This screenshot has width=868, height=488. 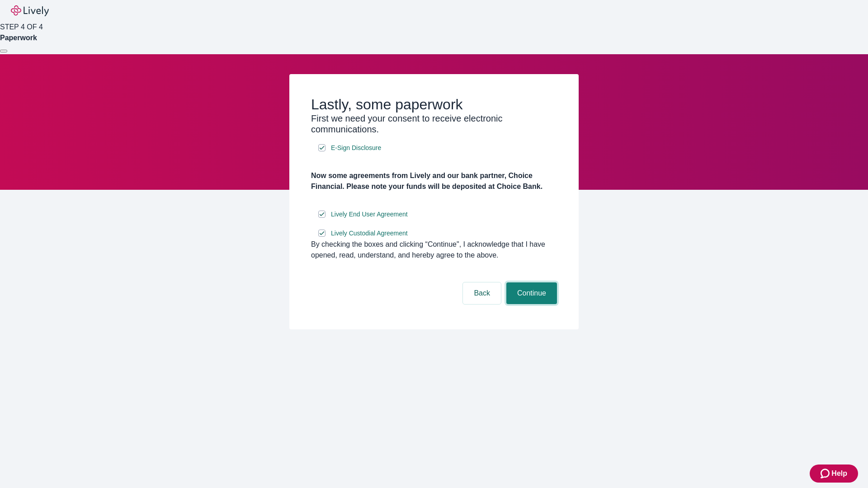 What do you see at coordinates (482, 293) in the screenshot?
I see `button: Back` at bounding box center [482, 293].